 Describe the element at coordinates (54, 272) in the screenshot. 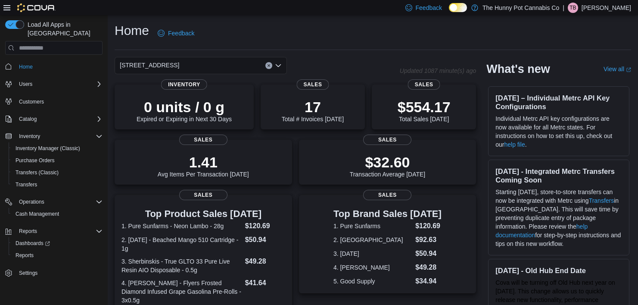

I see `button: Settings` at that location.